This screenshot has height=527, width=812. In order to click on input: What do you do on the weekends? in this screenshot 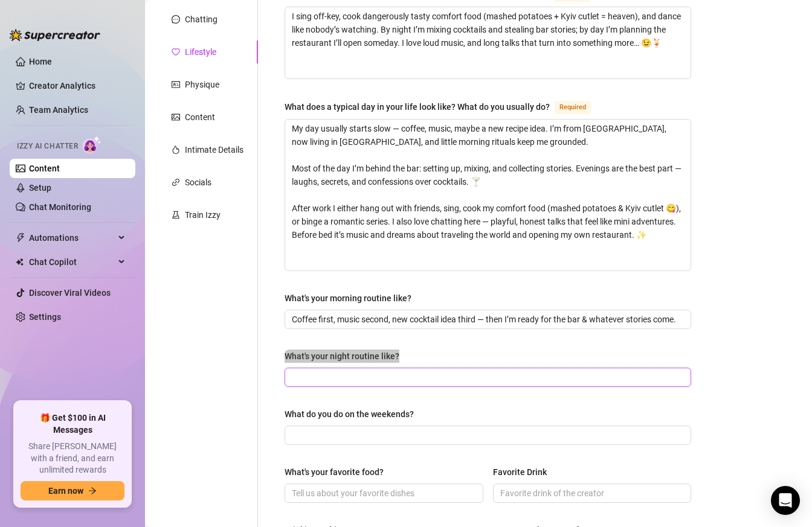, I will do `click(486, 436)`.